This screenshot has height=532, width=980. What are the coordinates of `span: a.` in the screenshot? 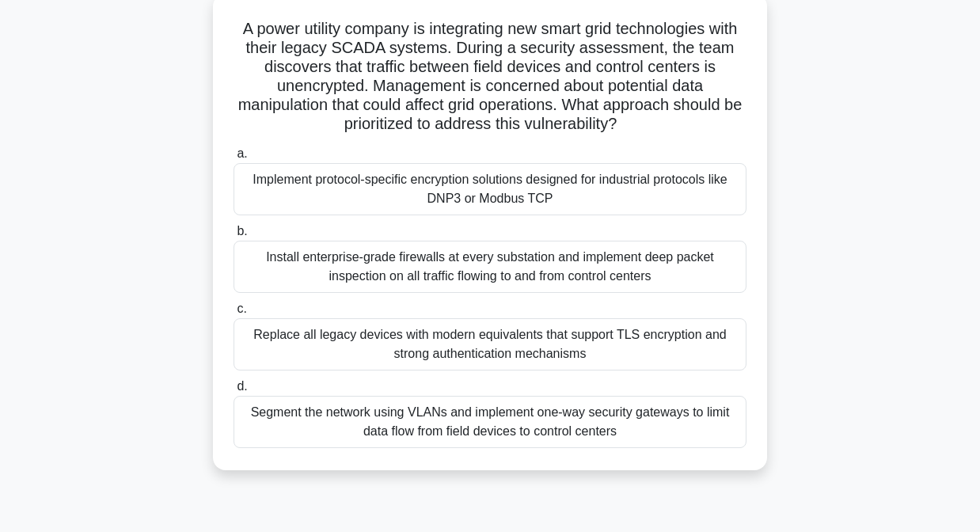 It's located at (241, 153).